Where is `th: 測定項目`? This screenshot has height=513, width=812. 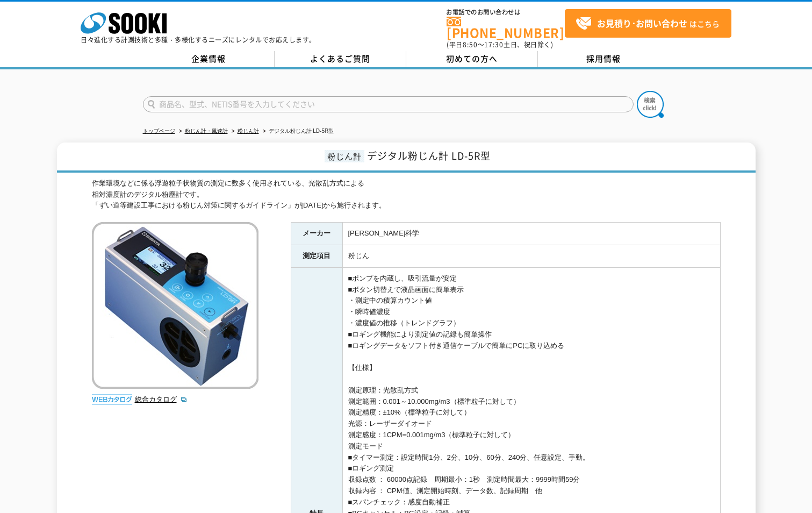 th: 測定項目 is located at coordinates (317, 256).